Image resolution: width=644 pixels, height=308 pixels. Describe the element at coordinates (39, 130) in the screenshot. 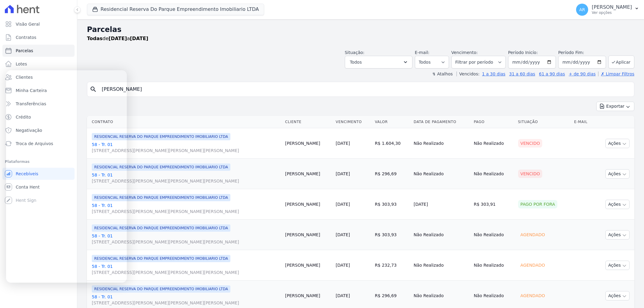

I see `a: Negativação` at that location.